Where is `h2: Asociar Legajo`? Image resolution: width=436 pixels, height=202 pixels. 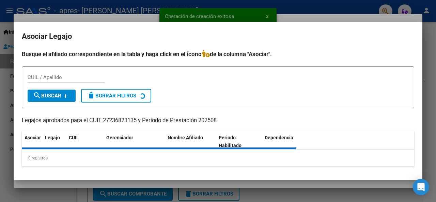
h2: Asociar Legajo is located at coordinates (218, 36).